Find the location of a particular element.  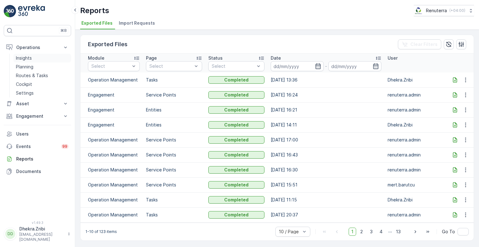

p: Reports is located at coordinates (42, 159).